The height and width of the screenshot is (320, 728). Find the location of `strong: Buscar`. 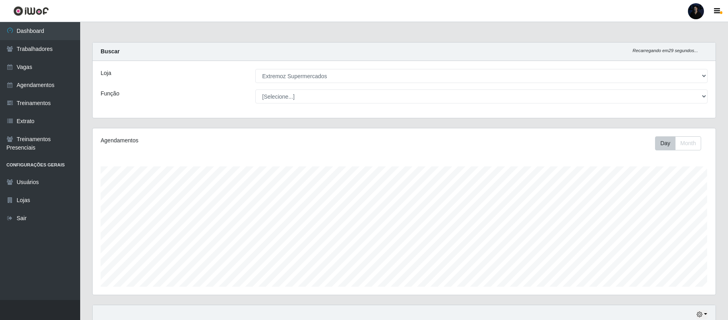

strong: Buscar is located at coordinates (110, 51).